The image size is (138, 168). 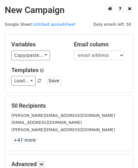 I want to click on a: Daily emails left: 50, so click(x=112, y=24).